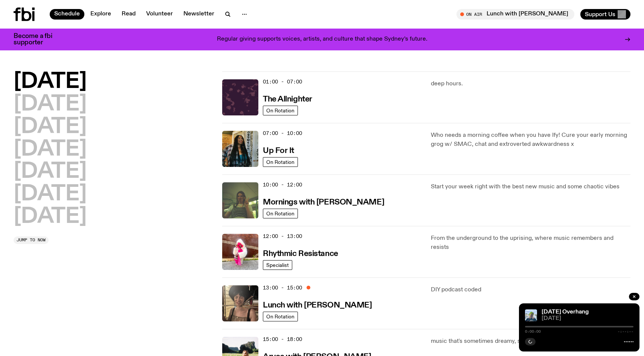  What do you see at coordinates (283, 133) in the screenshot?
I see `span: 07:00 - 10:00` at bounding box center [283, 133].